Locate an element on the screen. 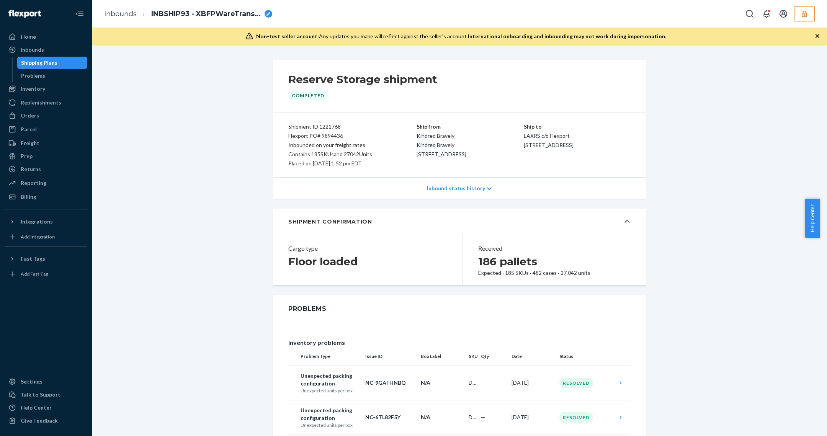 The height and width of the screenshot is (436, 827). p: Ship from is located at coordinates (470, 127).